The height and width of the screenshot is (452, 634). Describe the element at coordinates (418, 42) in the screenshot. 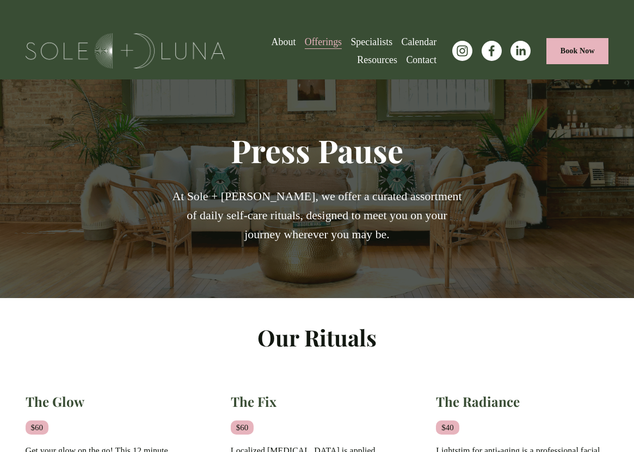

I see `a: Calendar` at that location.